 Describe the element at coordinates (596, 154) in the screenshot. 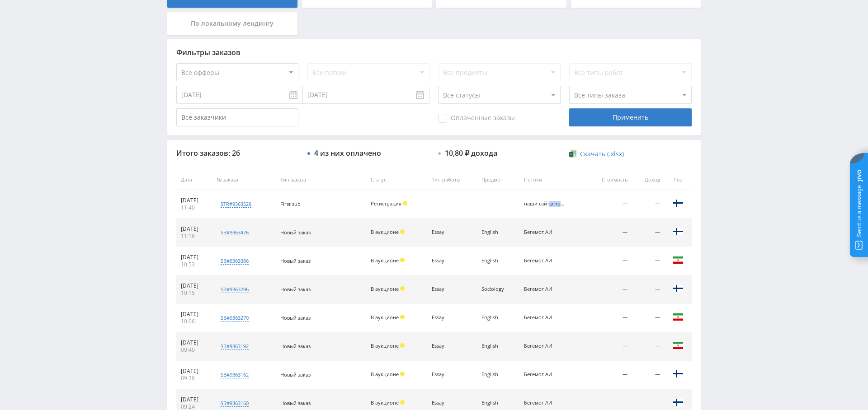

I see `a: Скачать (.xlsx)` at that location.